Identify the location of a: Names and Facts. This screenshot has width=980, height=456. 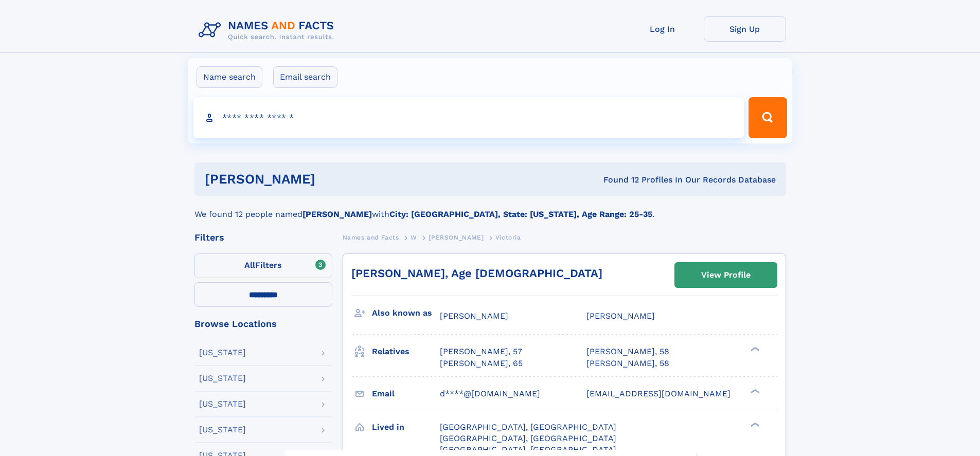
(371, 237).